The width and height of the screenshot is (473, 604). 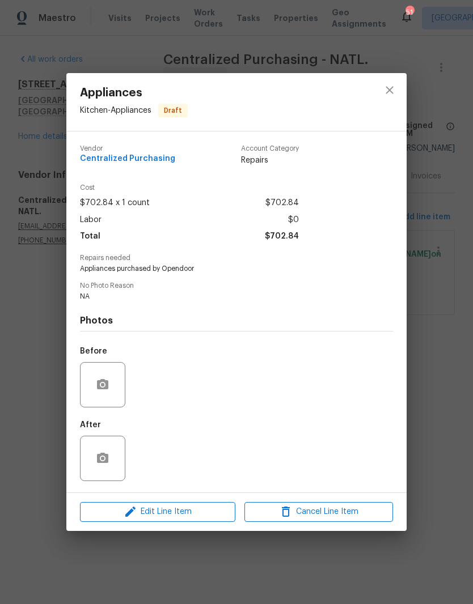 What do you see at coordinates (236, 286) in the screenshot?
I see `span: No Photo Reason` at bounding box center [236, 286].